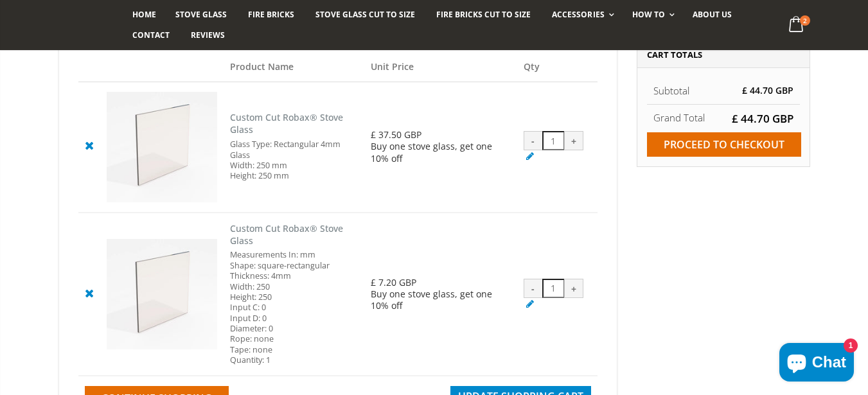 This screenshot has width=868, height=395. Describe the element at coordinates (393, 282) in the screenshot. I see `span: £ 7.20 GBP` at that location.